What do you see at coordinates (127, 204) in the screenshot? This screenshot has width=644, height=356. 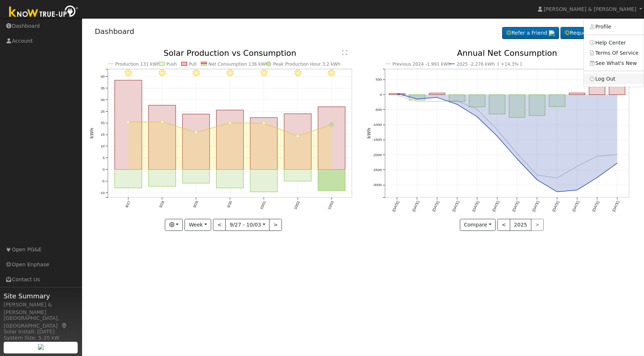 I see `text: 9/27` at bounding box center [127, 204].